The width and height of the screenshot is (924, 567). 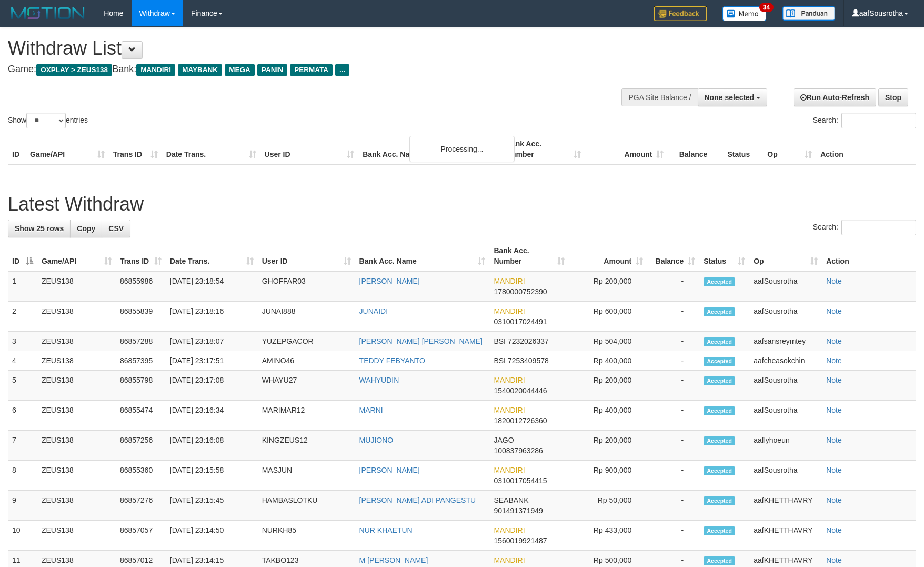 What do you see at coordinates (377, 440) in the screenshot?
I see `a: MUJIONO` at bounding box center [377, 440].